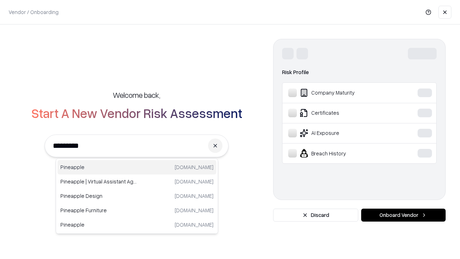  What do you see at coordinates (360, 72) in the screenshot?
I see `div: Risk Profile` at bounding box center [360, 72].